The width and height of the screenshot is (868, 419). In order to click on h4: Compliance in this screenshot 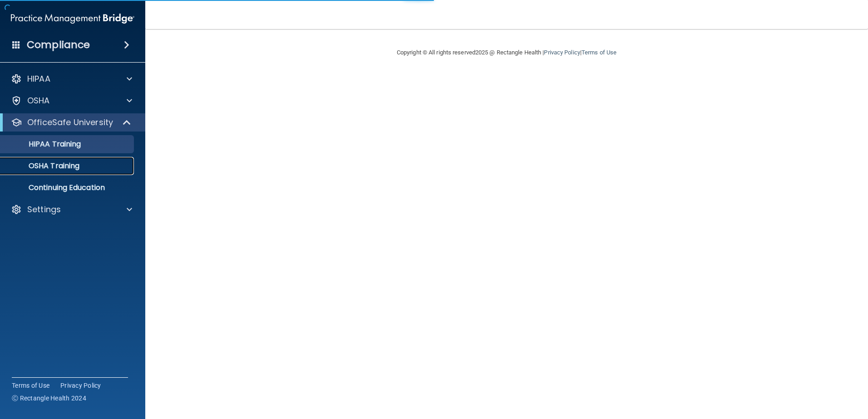, I will do `click(58, 45)`.